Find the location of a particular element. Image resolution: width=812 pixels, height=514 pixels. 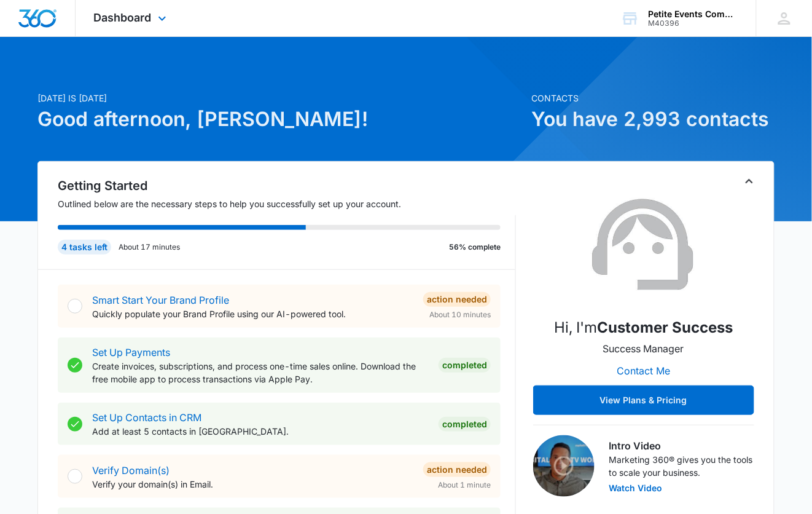

a: Smart Start Your Brand Profile is located at coordinates (160, 300).